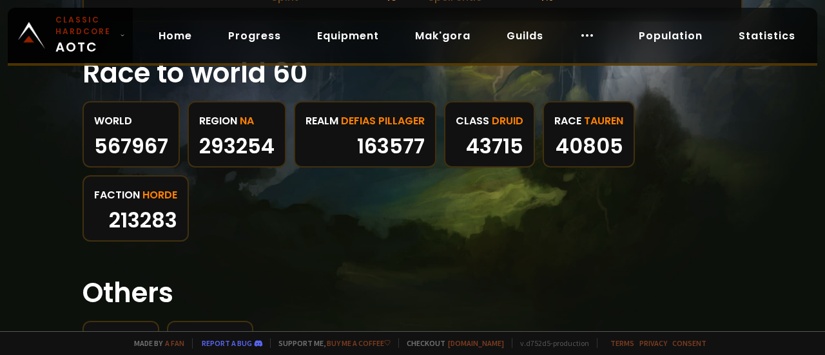 The width and height of the screenshot is (825, 355). I want to click on div: 43715, so click(489, 146).